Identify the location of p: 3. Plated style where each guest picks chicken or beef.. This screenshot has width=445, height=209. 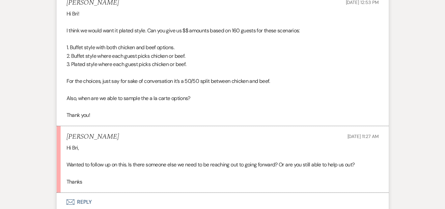
(223, 64).